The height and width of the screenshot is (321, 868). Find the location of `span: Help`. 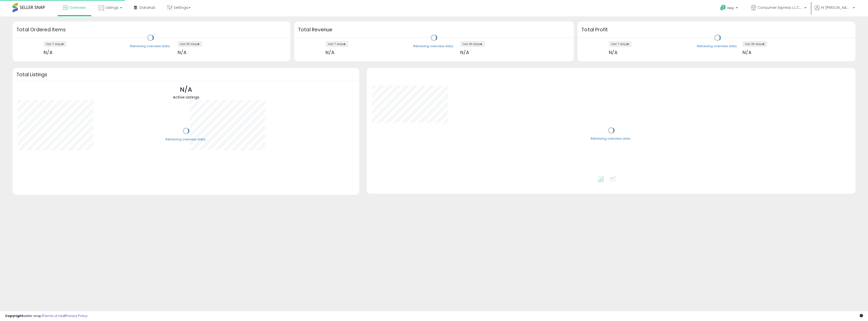

span: Help is located at coordinates (731, 8).